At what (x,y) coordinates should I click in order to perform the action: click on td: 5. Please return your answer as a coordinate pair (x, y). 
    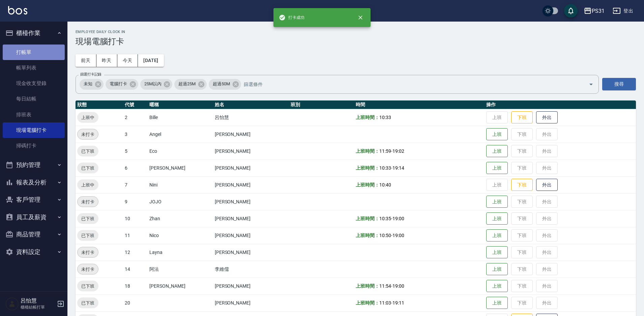
    Looking at the image, I should click on (135, 152).